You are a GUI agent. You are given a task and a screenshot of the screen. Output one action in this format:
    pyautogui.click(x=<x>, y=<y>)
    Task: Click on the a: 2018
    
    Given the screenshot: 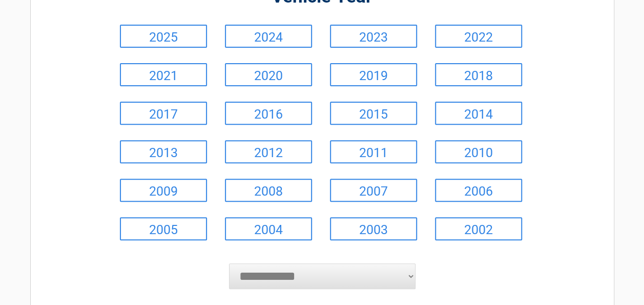 What is the action you would take?
    pyautogui.click(x=479, y=75)
    